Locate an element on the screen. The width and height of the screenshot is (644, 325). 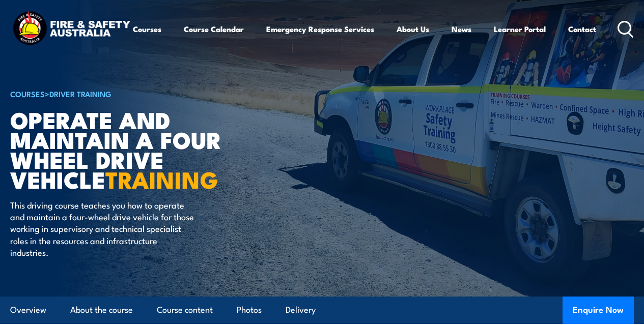
p: This driving course teaches you how to operate and maintain a four-wheel drive vehicle for those ... is located at coordinates (103, 228).